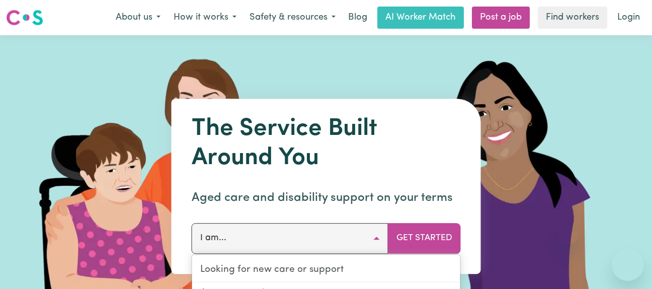 The height and width of the screenshot is (289, 652). I want to click on a: AI Worker Match, so click(420, 18).